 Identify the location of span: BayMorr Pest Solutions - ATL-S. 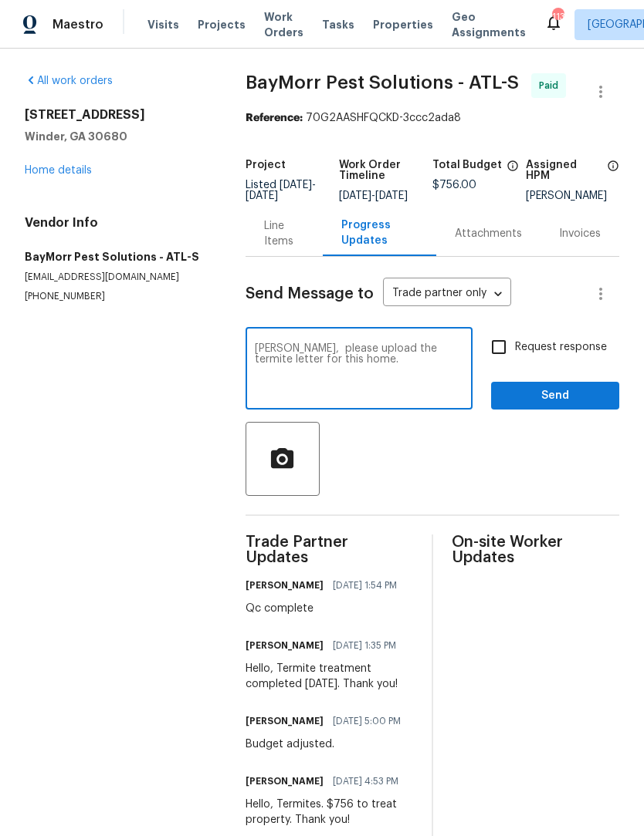
(382, 82).